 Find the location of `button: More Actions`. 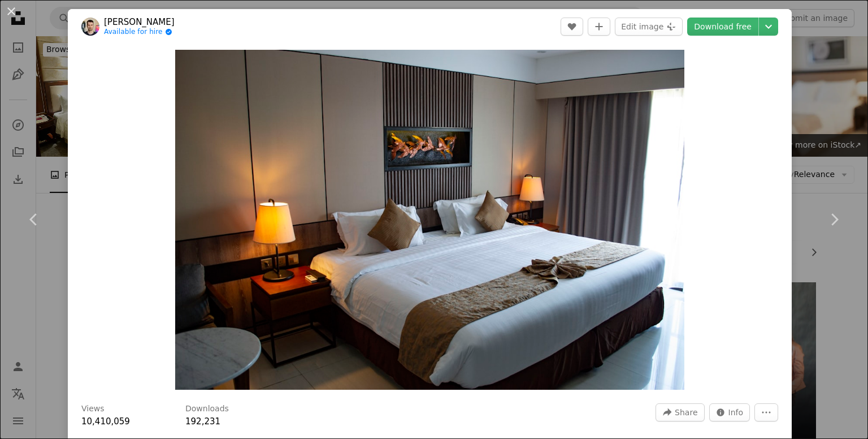

button: More Actions is located at coordinates (767, 412).